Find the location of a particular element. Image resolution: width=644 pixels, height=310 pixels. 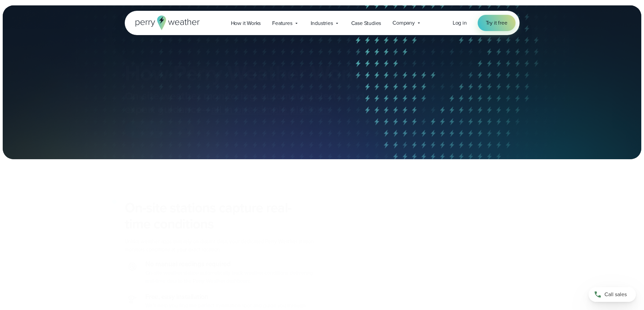

a: How it Works is located at coordinates (246, 23).